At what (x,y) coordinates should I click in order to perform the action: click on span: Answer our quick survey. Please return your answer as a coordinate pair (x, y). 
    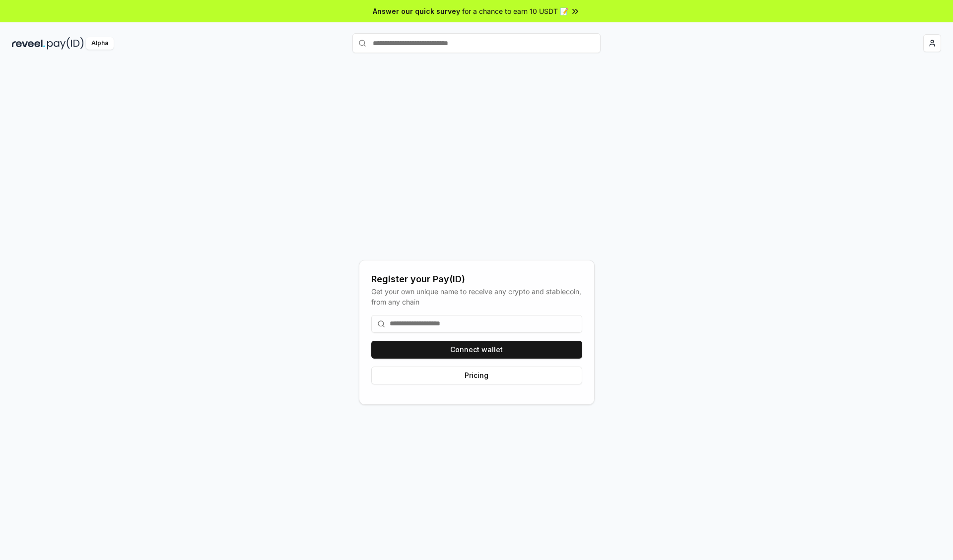
    Looking at the image, I should click on (416, 11).